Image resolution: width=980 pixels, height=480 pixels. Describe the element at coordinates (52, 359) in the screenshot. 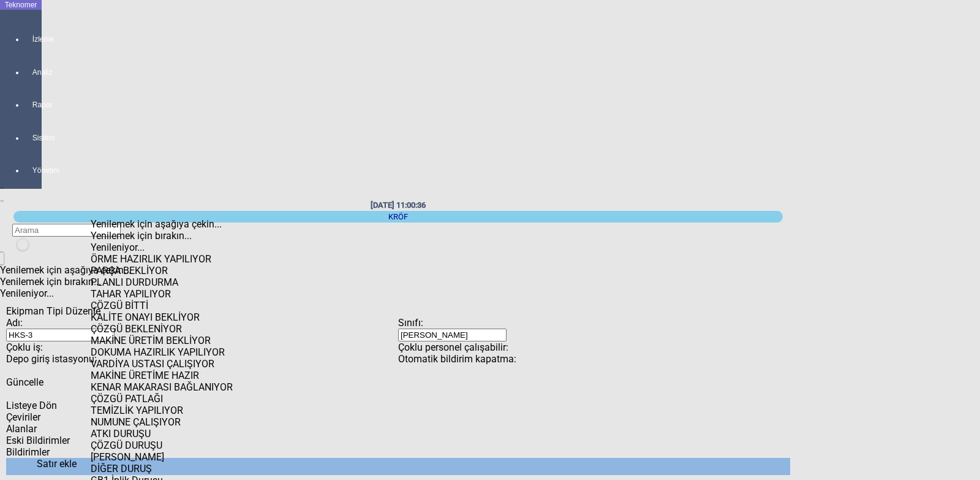

I see `span: Depo giriş istasyonu:` at that location.